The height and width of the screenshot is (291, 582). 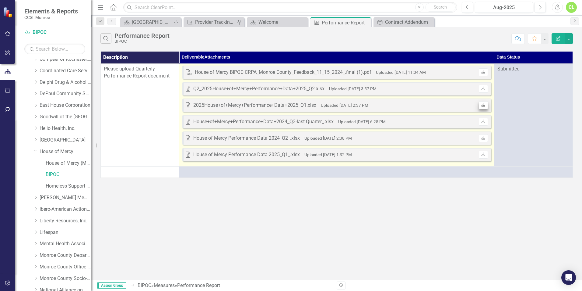 I want to click on span: Submitted, so click(x=509, y=69).